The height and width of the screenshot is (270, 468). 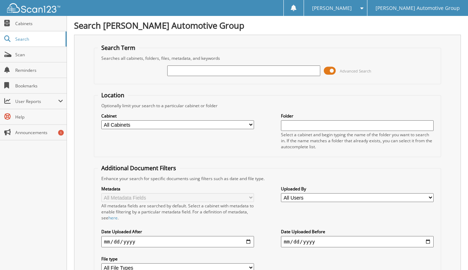 I want to click on div: All metadata fields are searched by default. Select a cabinet with metadata to enable filtering b..., so click(x=178, y=212).